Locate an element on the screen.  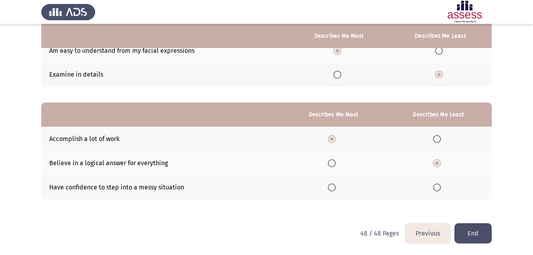
td: Have confidence to step into a messy situation is located at coordinates (161, 187).